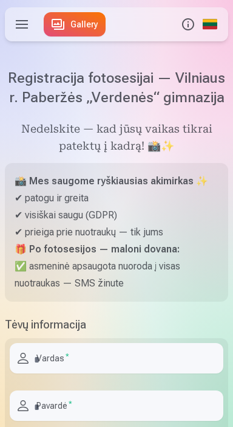 This screenshot has width=233, height=427. I want to click on strong: 📸 Mes saugome ryškiausias akimirkas ✨, so click(111, 181).